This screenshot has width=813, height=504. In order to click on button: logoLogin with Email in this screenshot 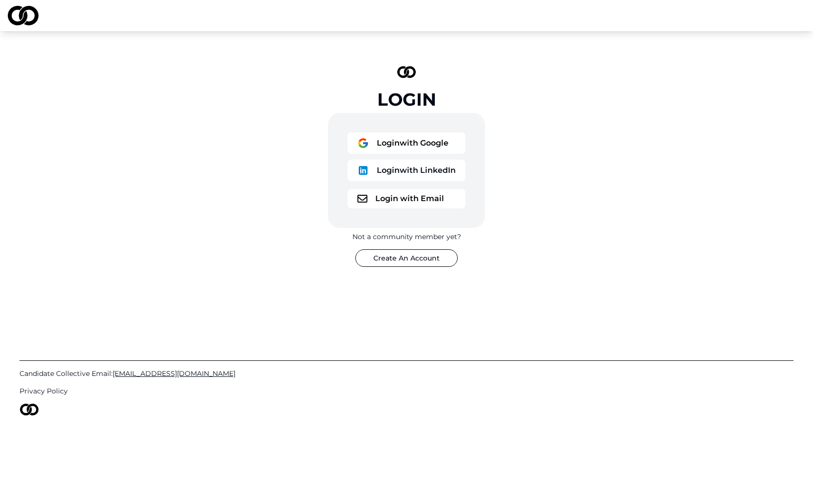, I will do `click(407, 199)`.